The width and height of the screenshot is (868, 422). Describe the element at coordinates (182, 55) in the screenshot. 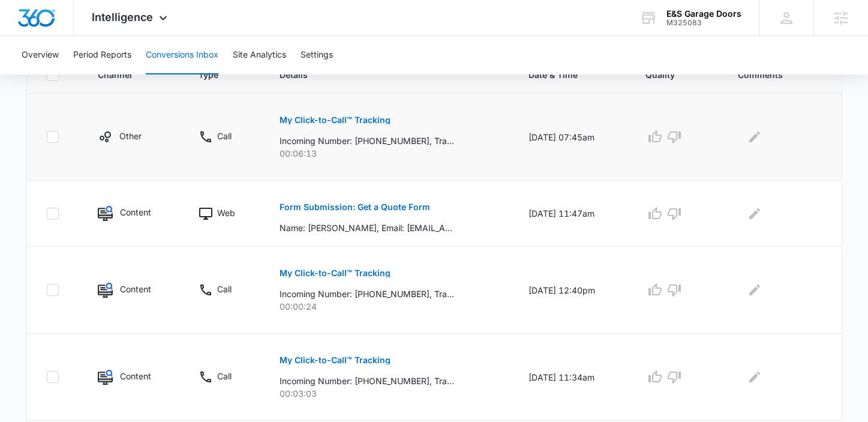

I see `button: Conversions Inbox` at that location.